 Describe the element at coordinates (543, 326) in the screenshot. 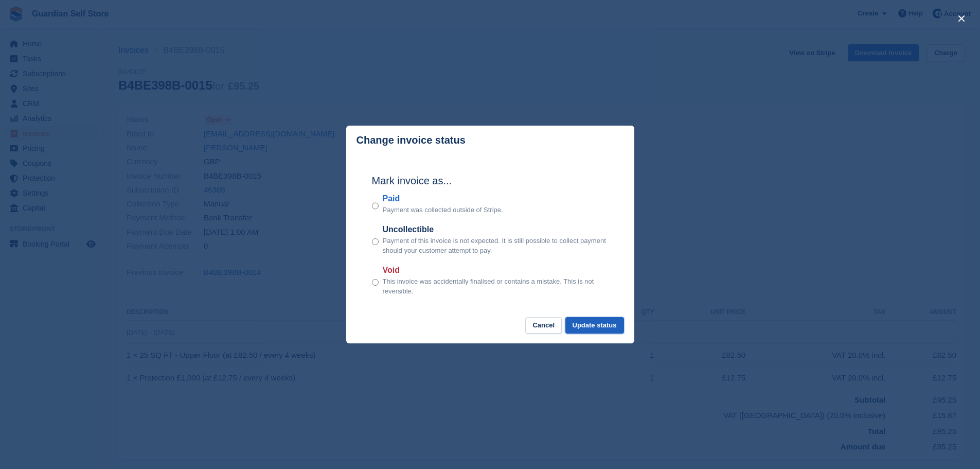

I see `button: Cancel` at that location.